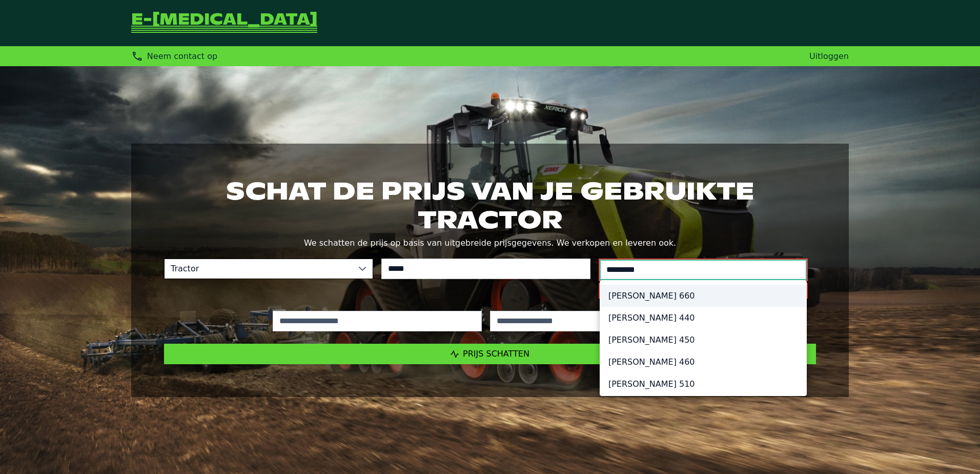 This screenshot has width=980, height=474. I want to click on h1: Schat de prijs van je gebruikte tractor, so click(490, 206).